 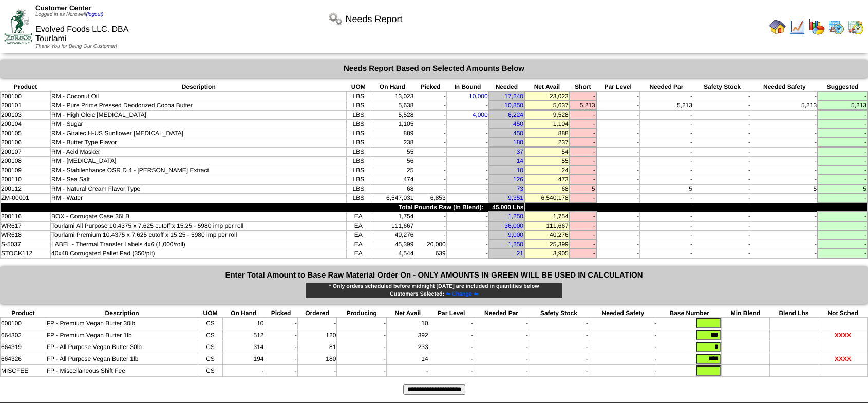 What do you see at coordinates (547, 143) in the screenshot?
I see `td: 237` at bounding box center [547, 143].